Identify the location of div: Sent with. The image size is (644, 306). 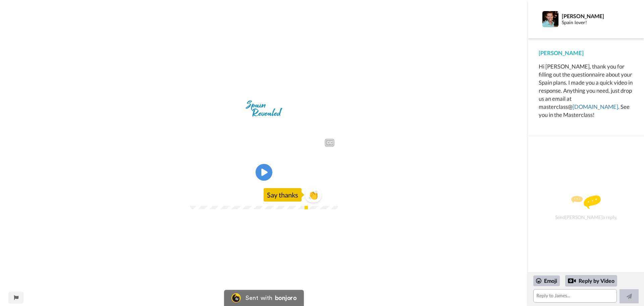
(259, 298).